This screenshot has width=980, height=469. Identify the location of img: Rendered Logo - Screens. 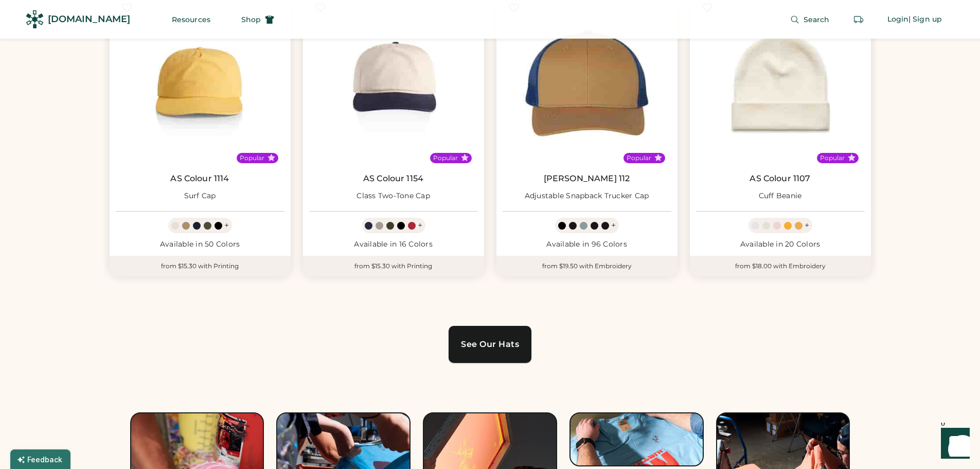
(34, 19).